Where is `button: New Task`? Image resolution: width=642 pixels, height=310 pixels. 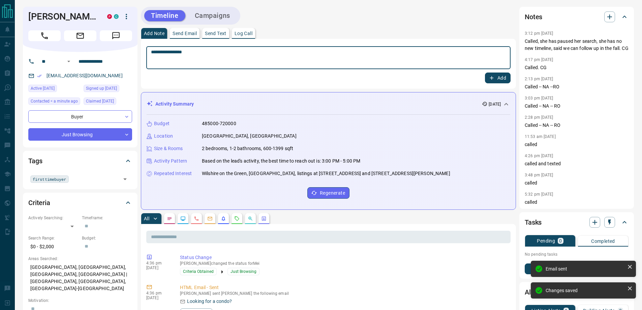
button: New Task is located at coordinates (576, 268).